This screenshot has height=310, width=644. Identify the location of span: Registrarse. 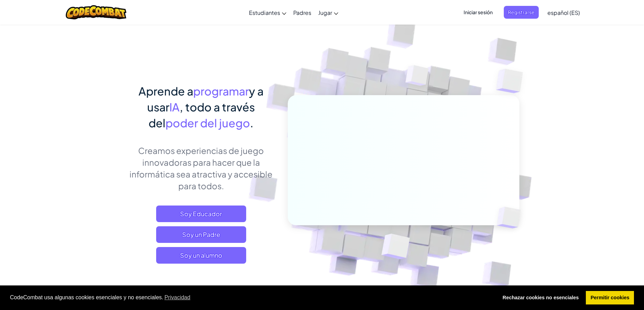
(520, 12).